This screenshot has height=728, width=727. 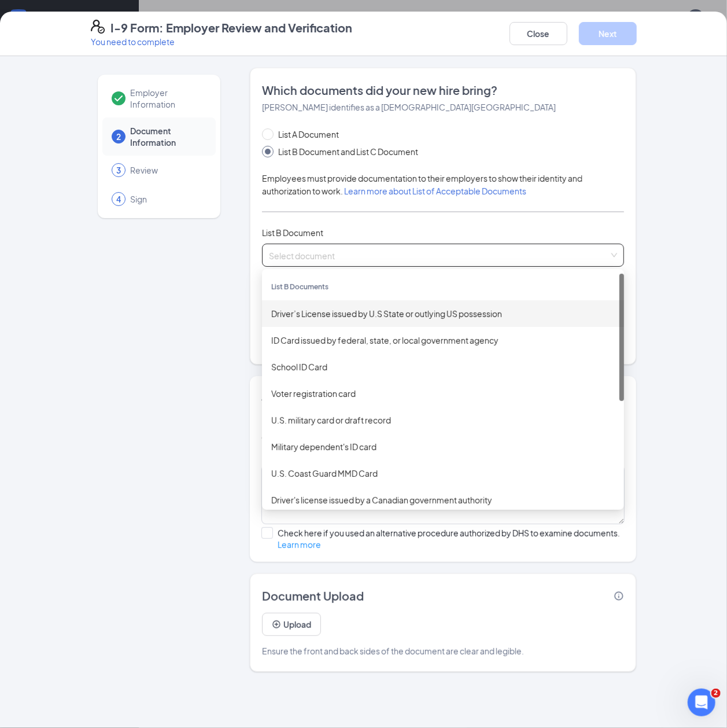 I want to click on button: UploadPlusCircle, so click(x=292, y=625).